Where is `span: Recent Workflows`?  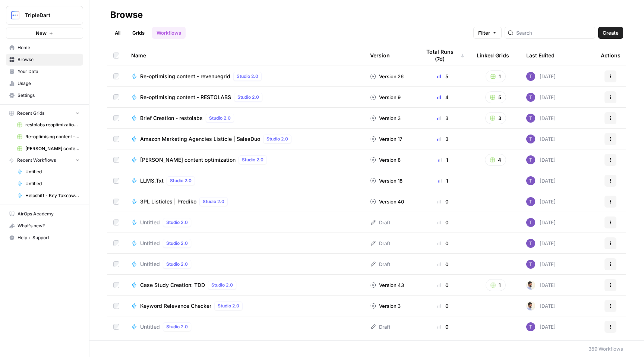 span: Recent Workflows is located at coordinates (37, 160).